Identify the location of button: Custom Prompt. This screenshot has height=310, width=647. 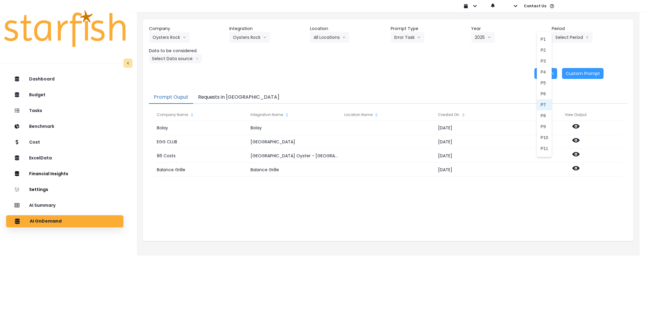
(583, 73).